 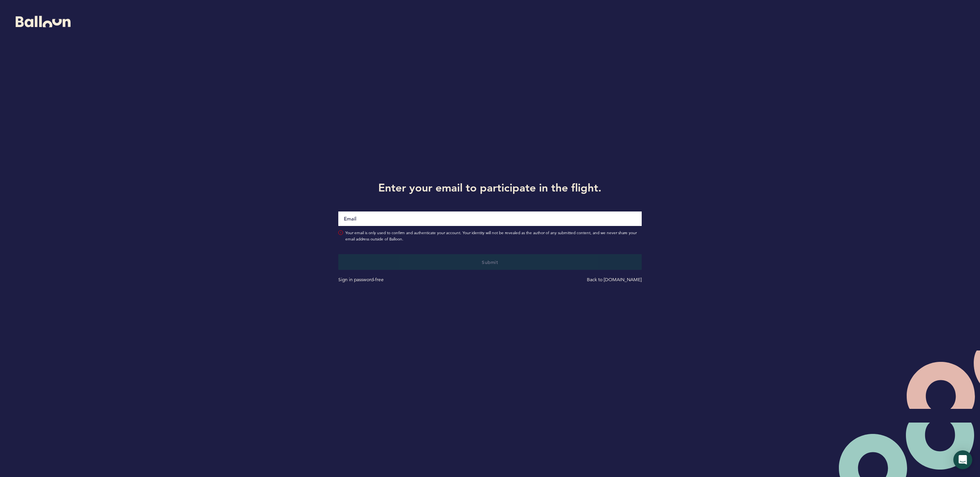 I want to click on span: Submit, so click(x=490, y=262).